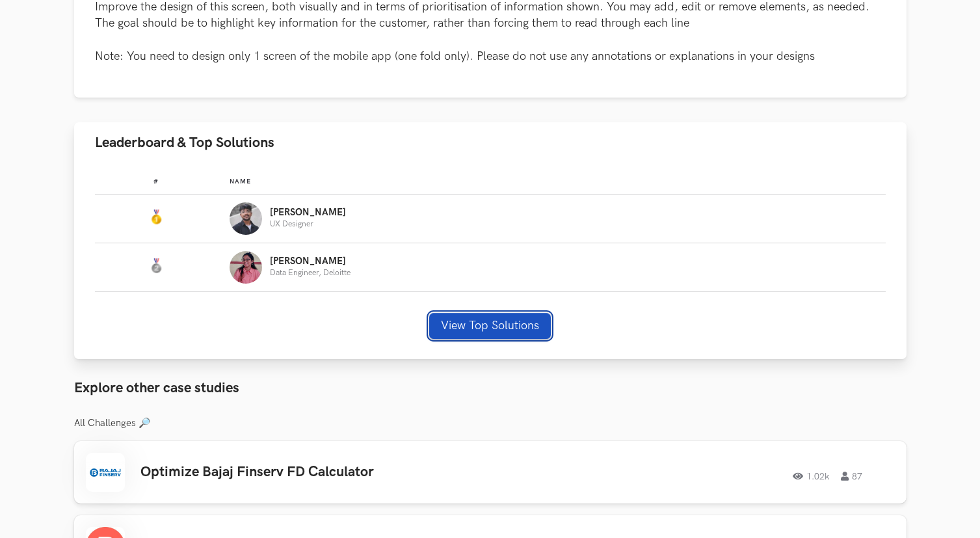 The image size is (980, 538). Describe the element at coordinates (156, 217) in the screenshot. I see `img: Gold Medal` at that location.